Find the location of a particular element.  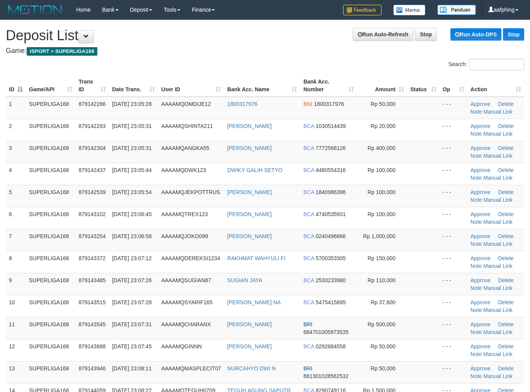

span: Rp 1,000,000 is located at coordinates (379, 236).